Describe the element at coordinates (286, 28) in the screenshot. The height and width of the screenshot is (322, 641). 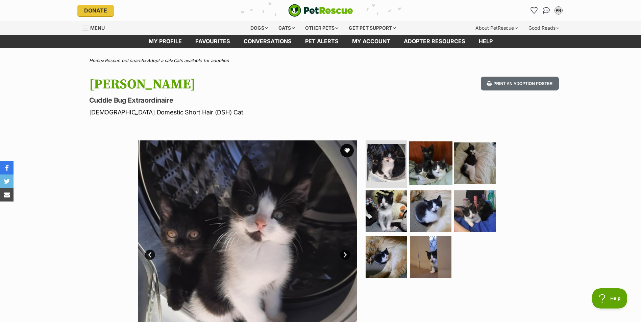
I see `div: Cats` at that location.